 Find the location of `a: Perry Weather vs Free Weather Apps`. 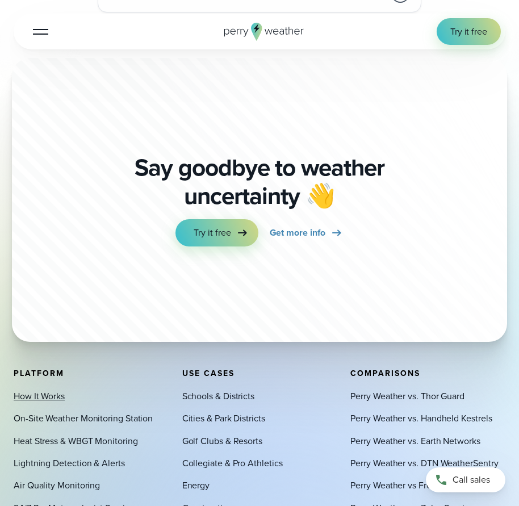

a: Perry Weather vs Free Weather Apps is located at coordinates (422, 485).